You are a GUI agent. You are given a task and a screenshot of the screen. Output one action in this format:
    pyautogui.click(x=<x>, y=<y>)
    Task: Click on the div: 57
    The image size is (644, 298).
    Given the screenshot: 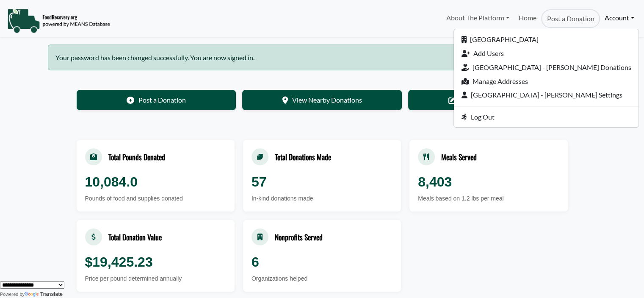 What is the action you would take?
    pyautogui.click(x=322, y=182)
    